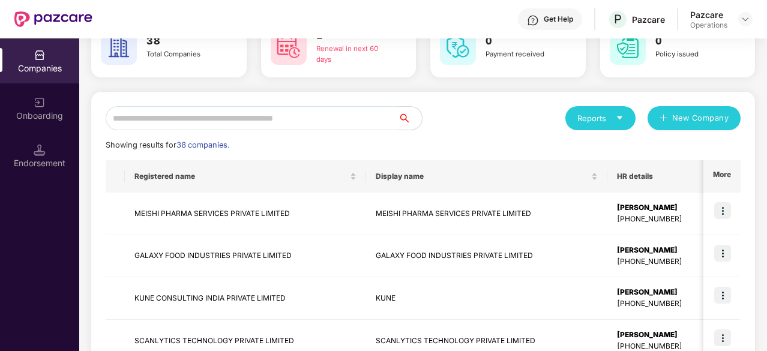 This screenshot has height=351, width=767. Describe the element at coordinates (600, 118) in the screenshot. I see `div: Reports` at that location.